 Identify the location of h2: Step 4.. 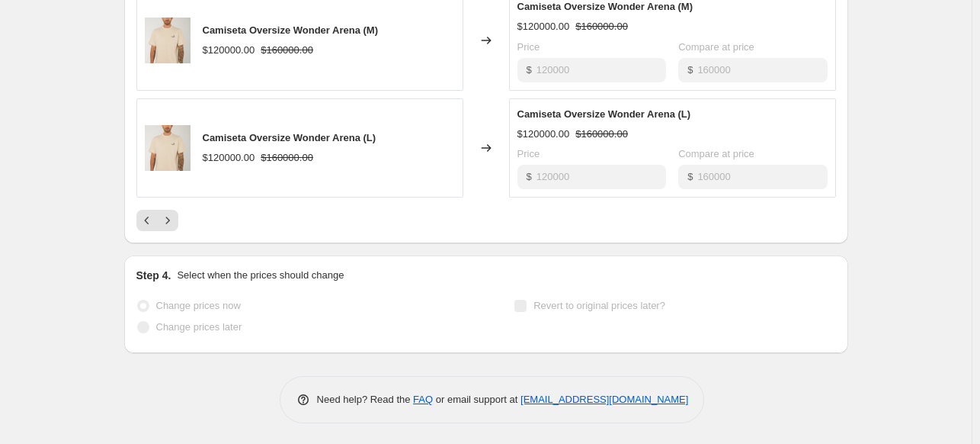
(154, 275).